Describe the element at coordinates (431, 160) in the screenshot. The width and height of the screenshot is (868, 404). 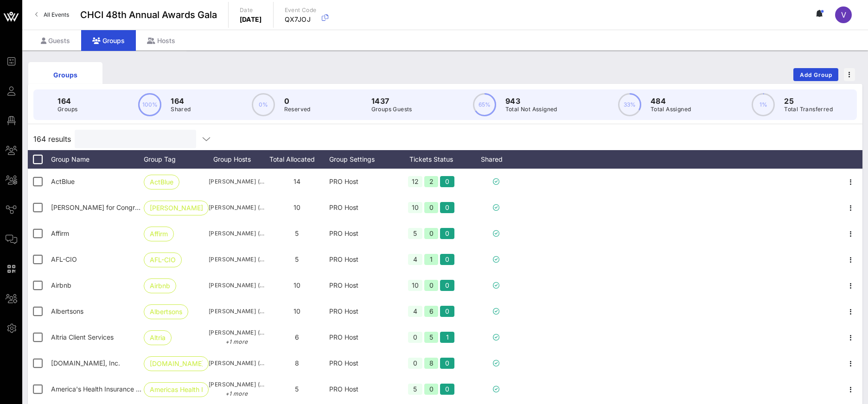
I see `div: Tickets Status` at that location.